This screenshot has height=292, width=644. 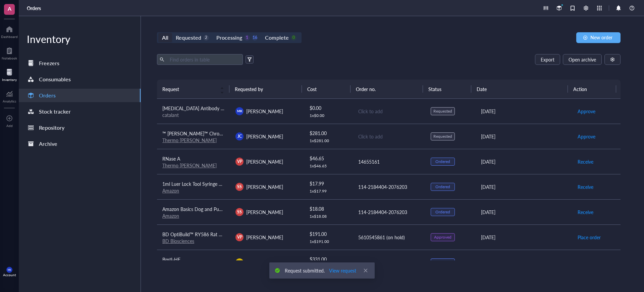 I want to click on div: 1 x $ 17.99, so click(x=328, y=191).